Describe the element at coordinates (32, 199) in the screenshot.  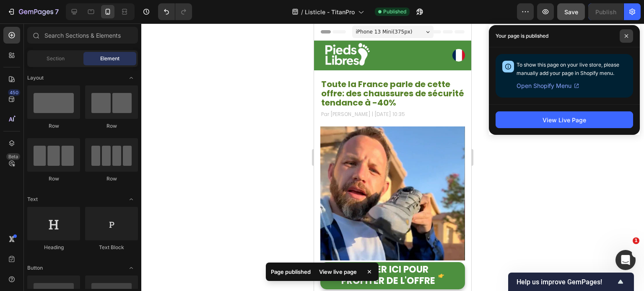
I see `span: Text` at that location.